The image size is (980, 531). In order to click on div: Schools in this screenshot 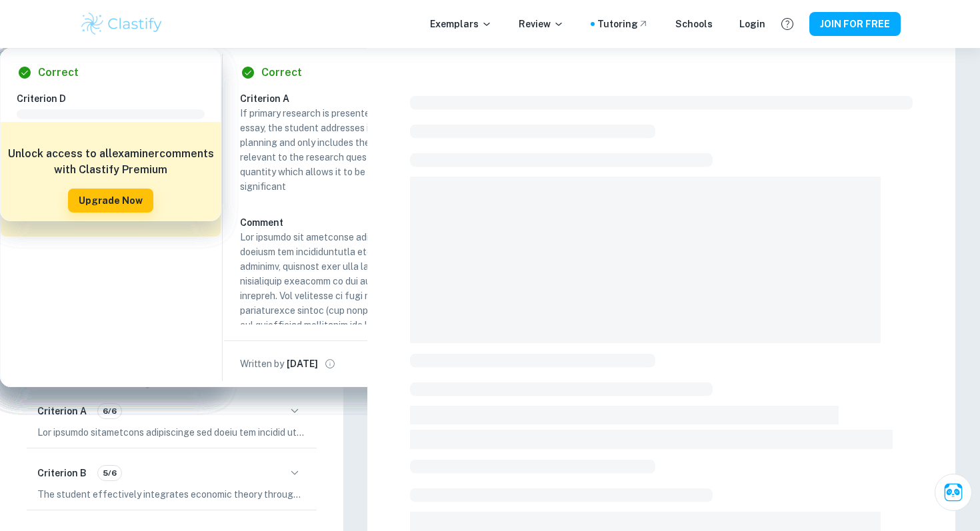, I will do `click(694, 24)`.